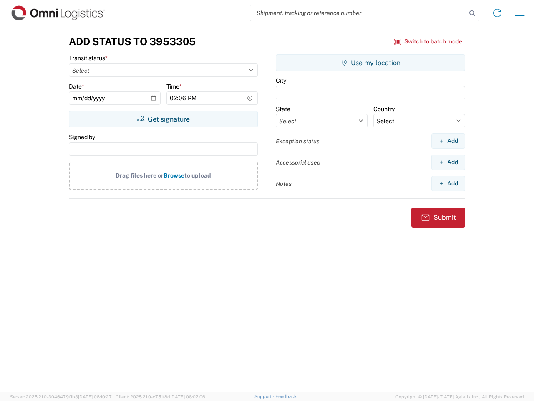 The image size is (534, 401). What do you see at coordinates (265, 396) in the screenshot?
I see `a: Support` at bounding box center [265, 396].